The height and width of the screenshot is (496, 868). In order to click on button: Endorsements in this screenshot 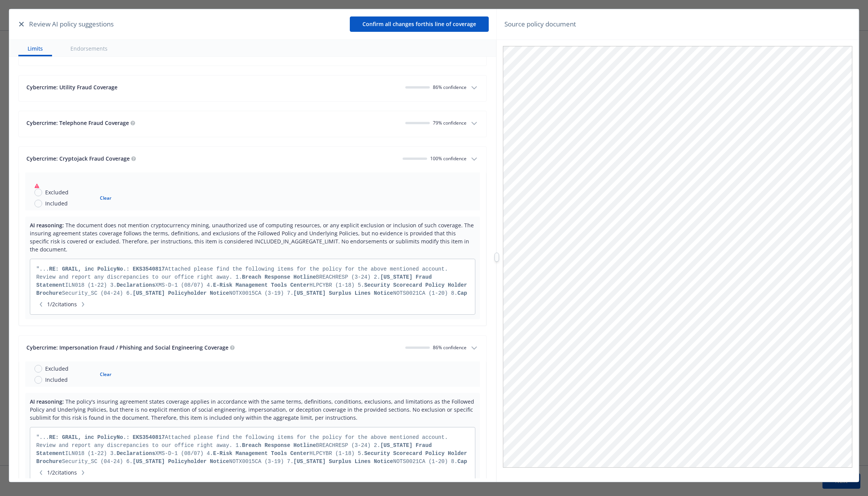, I will do `click(88, 48)`.